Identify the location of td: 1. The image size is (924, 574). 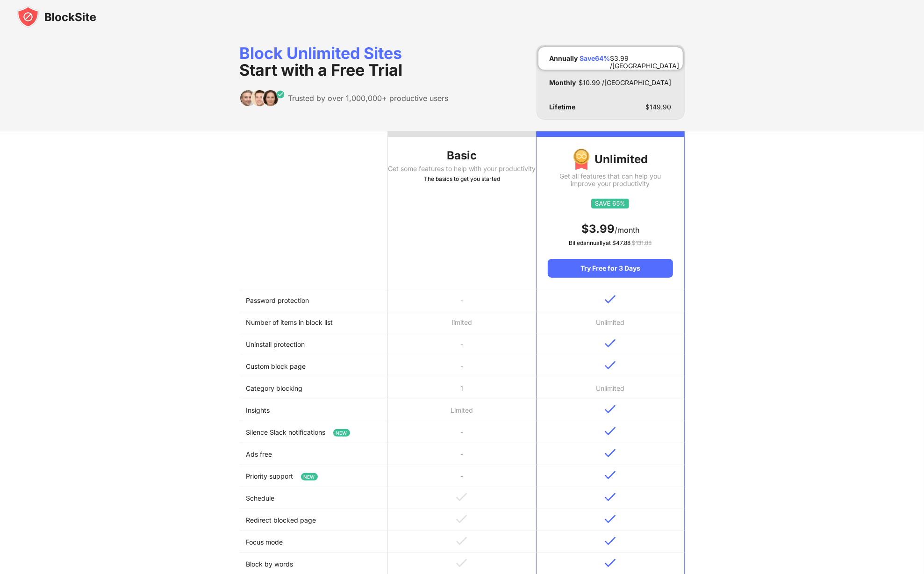
(462, 388).